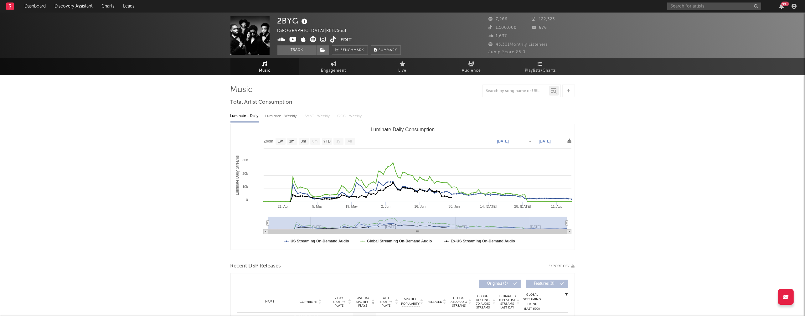 This screenshot has height=316, width=805. I want to click on span: 7 Day Spotify Plays, so click(339, 302).